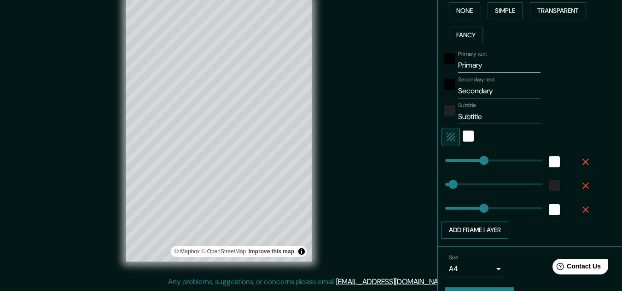 Image resolution: width=622 pixels, height=291 pixels. What do you see at coordinates (302, 252) in the screenshot?
I see `button: Toggle attribution` at bounding box center [302, 252].